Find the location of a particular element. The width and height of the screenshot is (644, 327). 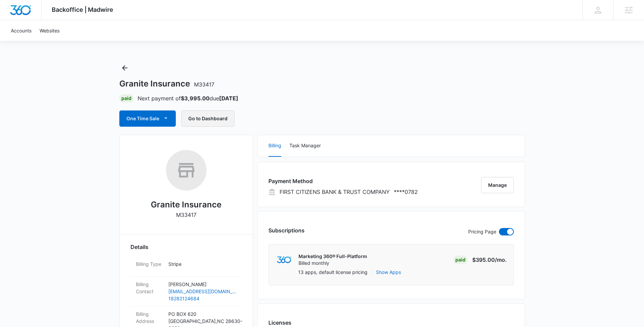

h3: Licenses is located at coordinates (290, 322).